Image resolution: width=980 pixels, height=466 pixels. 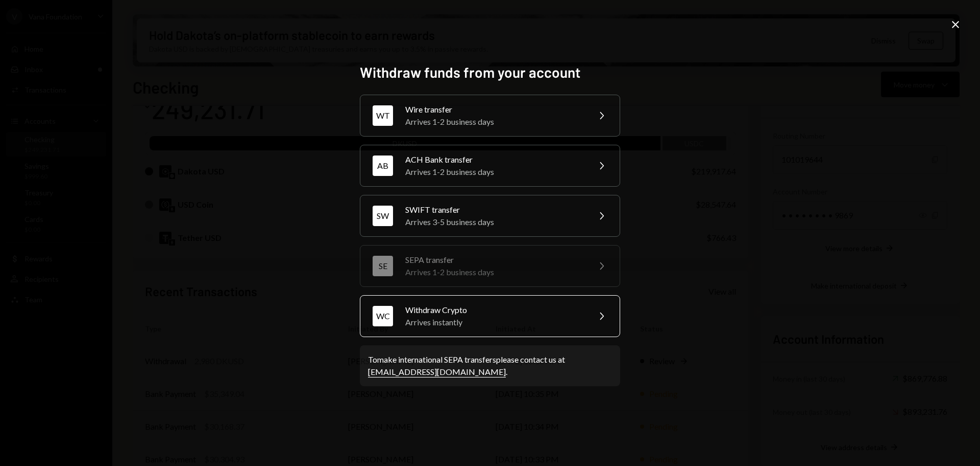 I want to click on div: Wire transfer, so click(x=494, y=109).